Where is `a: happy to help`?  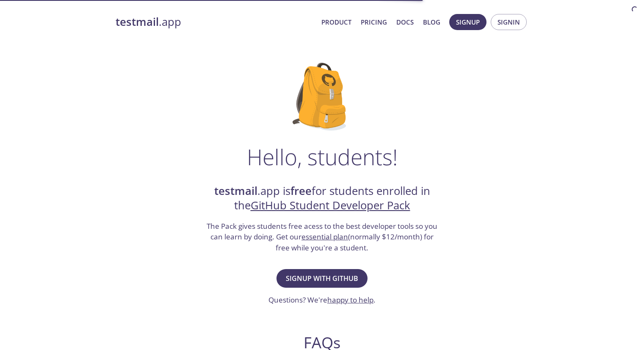
a: happy to help is located at coordinates (350, 299).